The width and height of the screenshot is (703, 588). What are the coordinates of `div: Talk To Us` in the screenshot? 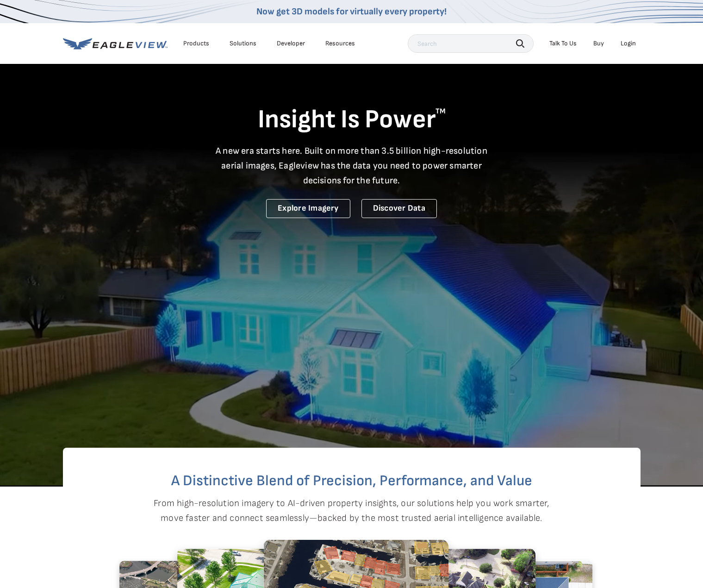 It's located at (563, 43).